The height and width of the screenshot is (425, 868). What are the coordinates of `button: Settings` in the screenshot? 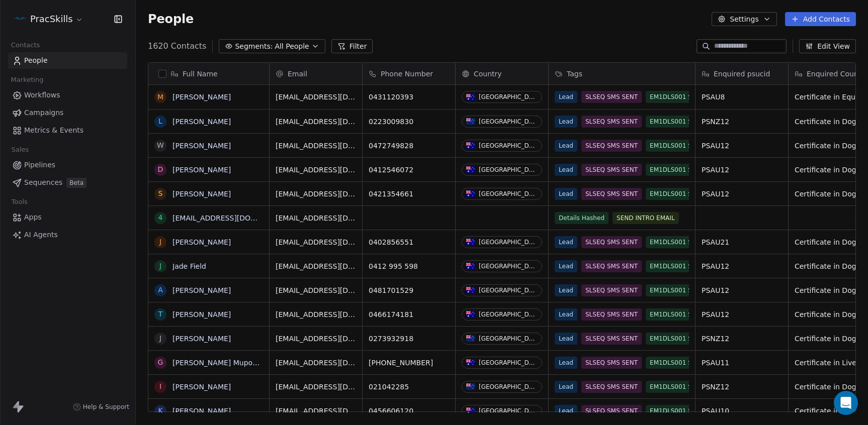 It's located at (744, 19).